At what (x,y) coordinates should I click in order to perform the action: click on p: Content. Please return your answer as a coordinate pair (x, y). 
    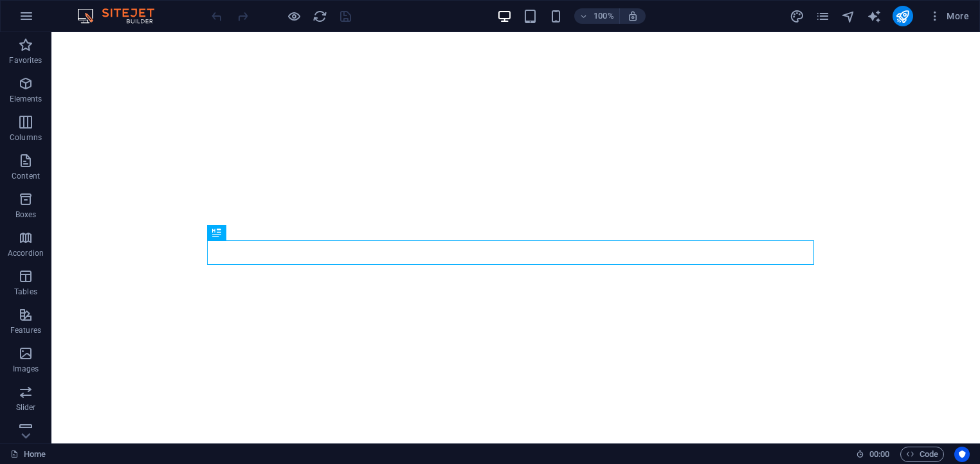
    Looking at the image, I should click on (26, 176).